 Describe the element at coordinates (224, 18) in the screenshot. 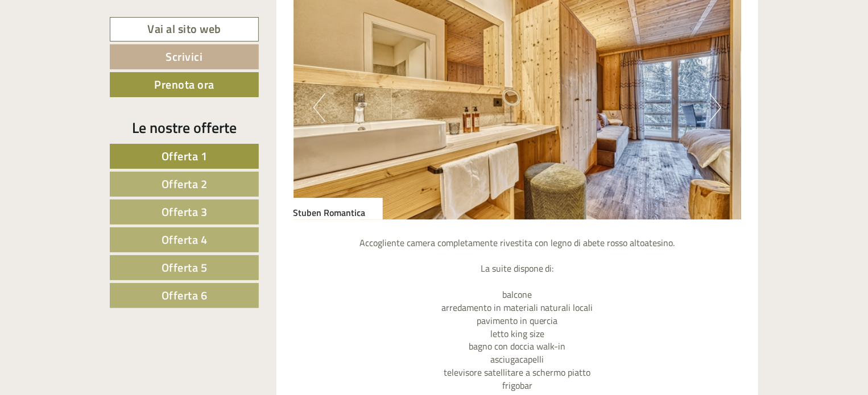

I see `div: giovedì` at that location.